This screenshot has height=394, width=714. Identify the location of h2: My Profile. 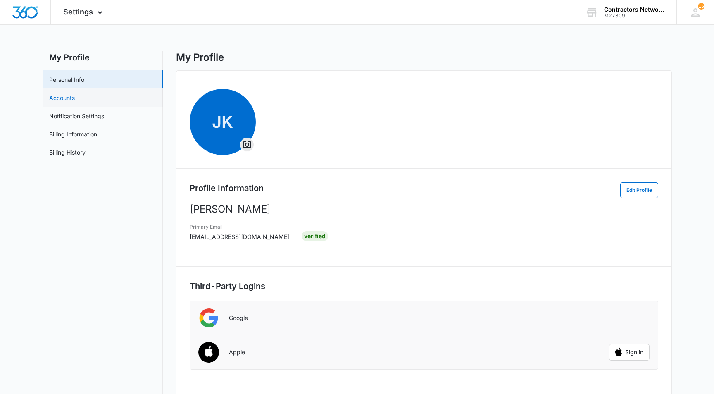
(103, 57).